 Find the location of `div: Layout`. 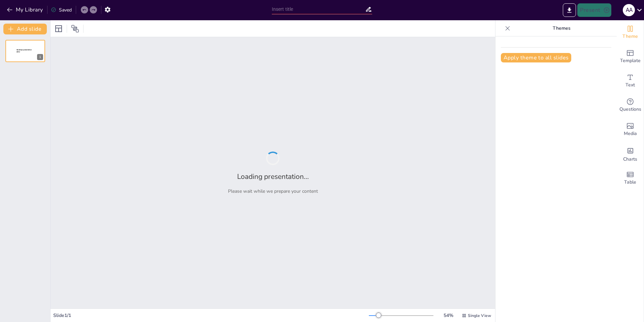

div: Layout is located at coordinates (58, 29).